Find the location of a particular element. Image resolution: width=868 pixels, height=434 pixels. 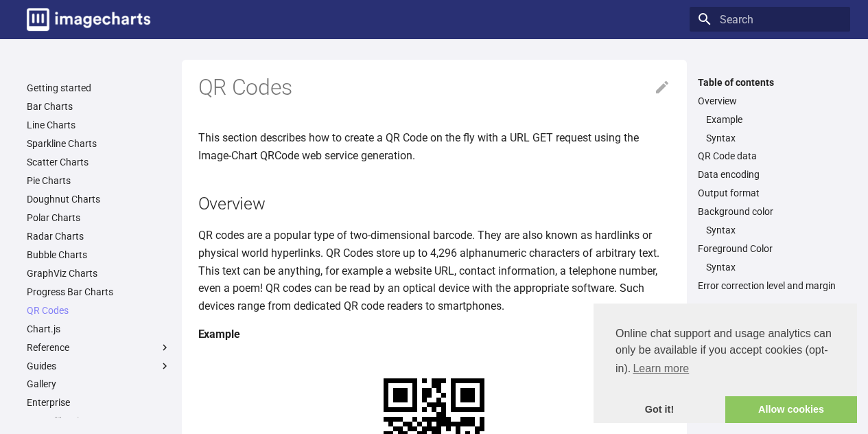

a: Radar Charts is located at coordinates (99, 236).